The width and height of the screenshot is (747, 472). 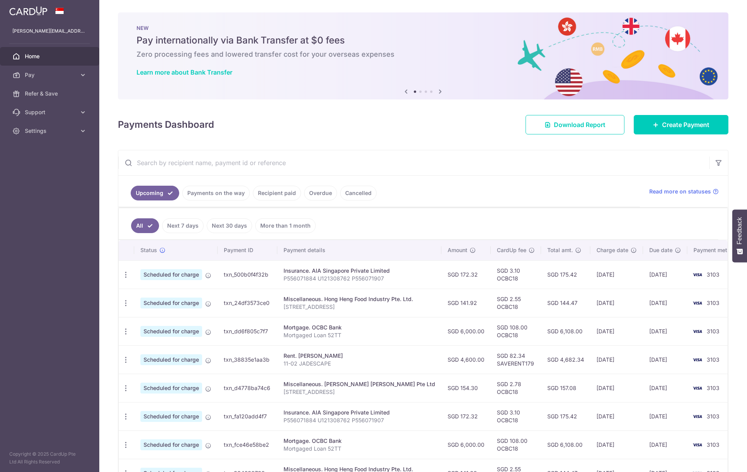 What do you see at coordinates (166, 125) in the screenshot?
I see `h4: Payments Dashboard` at bounding box center [166, 125].